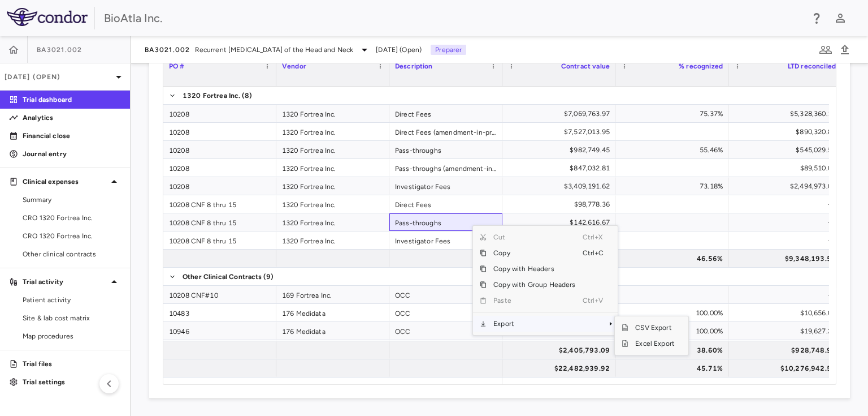 This screenshot has height=416, width=868. Describe the element at coordinates (787, 313) in the screenshot. I see `div: $10,656.00` at that location.